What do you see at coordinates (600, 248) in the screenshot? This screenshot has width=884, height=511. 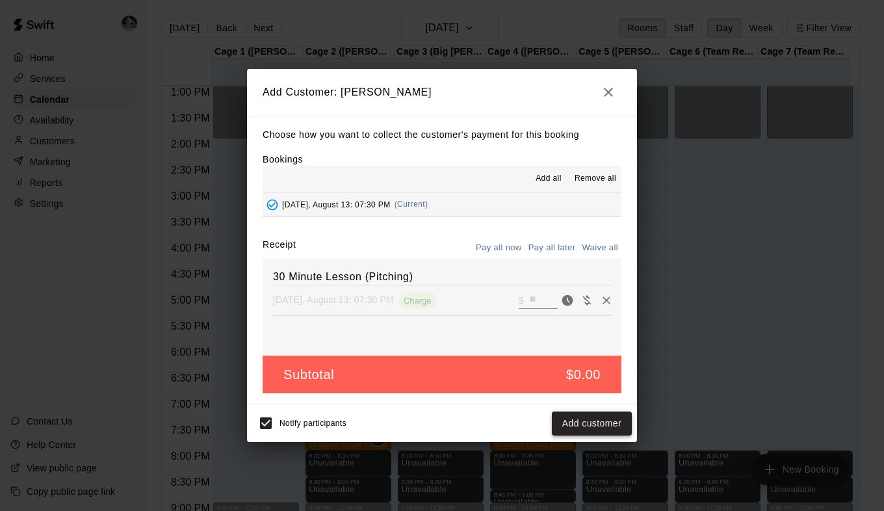 I see `button: Waive all` at bounding box center [600, 248].